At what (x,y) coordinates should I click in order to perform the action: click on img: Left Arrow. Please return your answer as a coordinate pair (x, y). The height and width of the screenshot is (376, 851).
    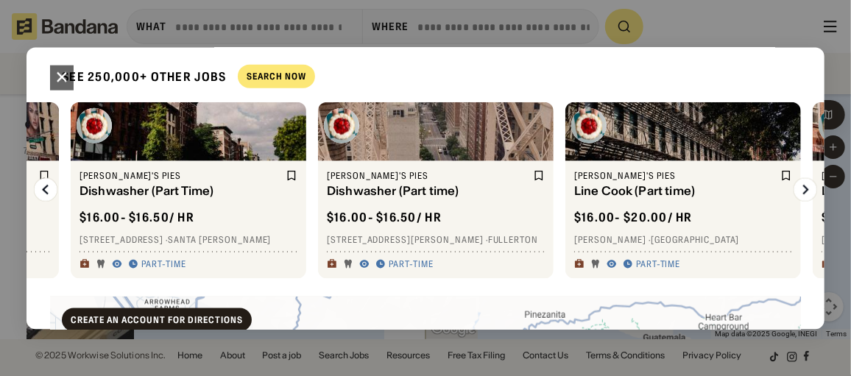
    Looking at the image, I should click on (46, 189).